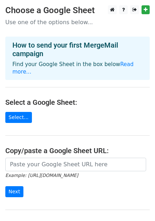 This screenshot has width=155, height=221. Describe the element at coordinates (77, 22) in the screenshot. I see `p: Use one of the options below...` at that location.